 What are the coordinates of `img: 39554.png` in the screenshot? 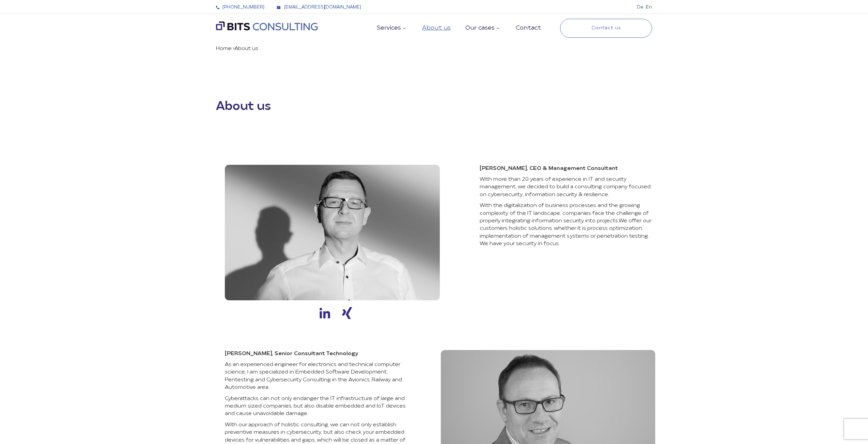 It's located at (347, 313).